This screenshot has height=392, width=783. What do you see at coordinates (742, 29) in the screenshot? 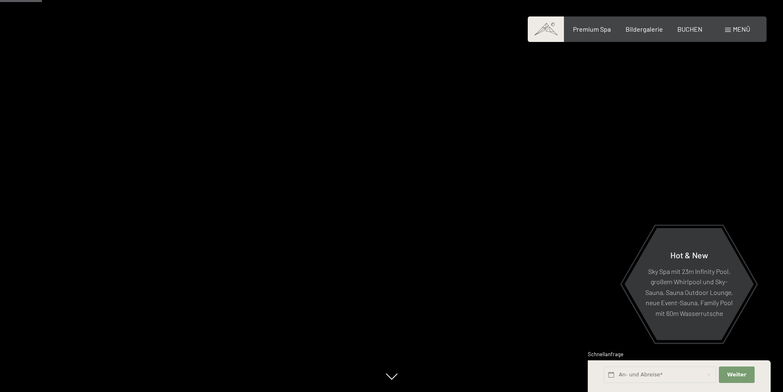
I see `span: Menü` at bounding box center [742, 29].